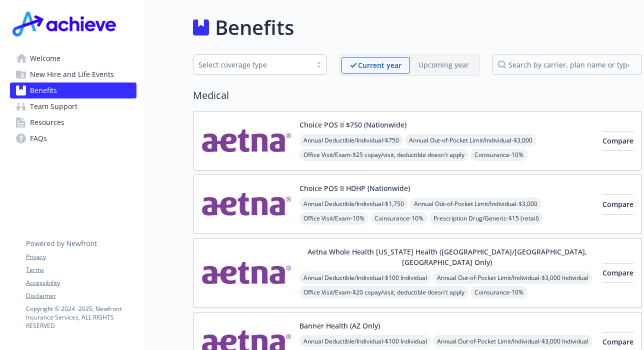  I want to click on a: Team Support, so click(73, 107).